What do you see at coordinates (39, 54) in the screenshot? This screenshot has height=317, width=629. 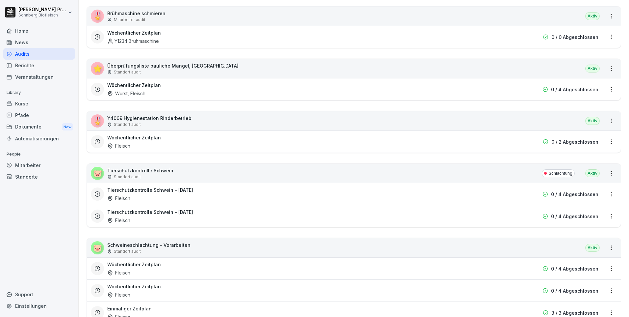 I see `div: Audits` at bounding box center [39, 54].